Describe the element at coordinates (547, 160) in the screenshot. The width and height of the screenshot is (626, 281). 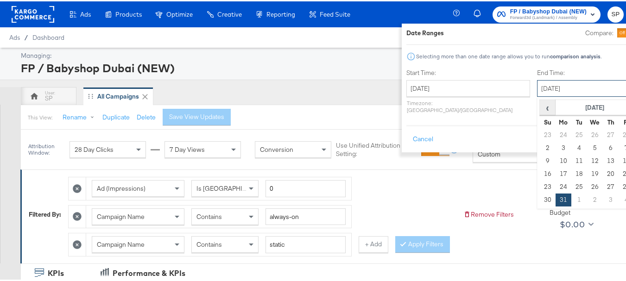
I see `td: 9` at that location.